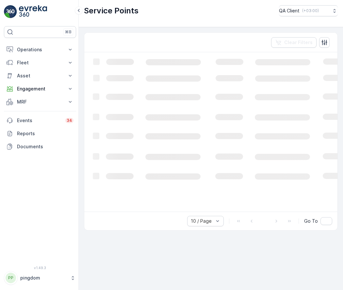 This screenshot has width=343, height=290. What do you see at coordinates (10, 12) in the screenshot?
I see `img: logo` at bounding box center [10, 12].